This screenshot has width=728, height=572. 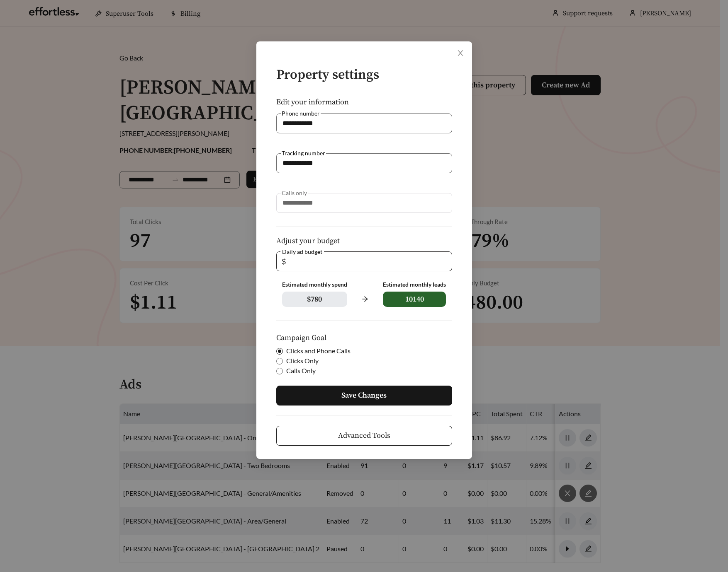 I want to click on span: Advanced Tools, so click(x=364, y=435).